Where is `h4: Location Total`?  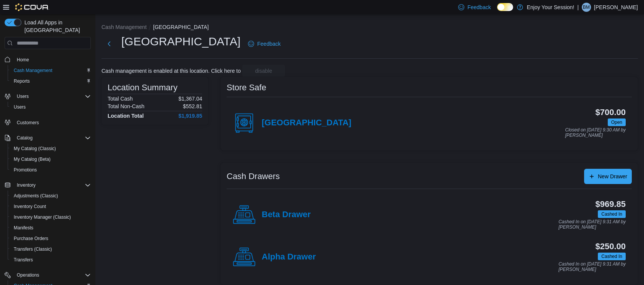
h4: Location Total is located at coordinates (125, 116).